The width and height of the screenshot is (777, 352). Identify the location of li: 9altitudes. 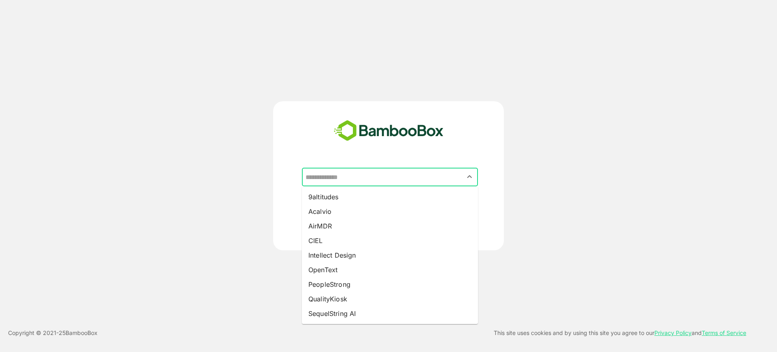
(390, 197).